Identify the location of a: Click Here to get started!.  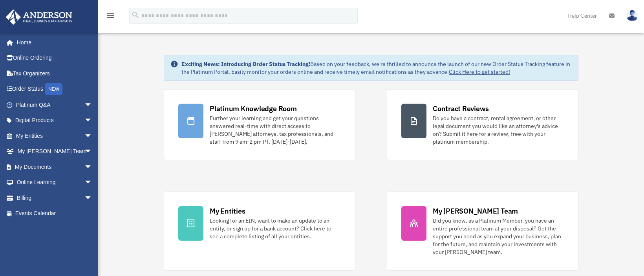
(479, 72).